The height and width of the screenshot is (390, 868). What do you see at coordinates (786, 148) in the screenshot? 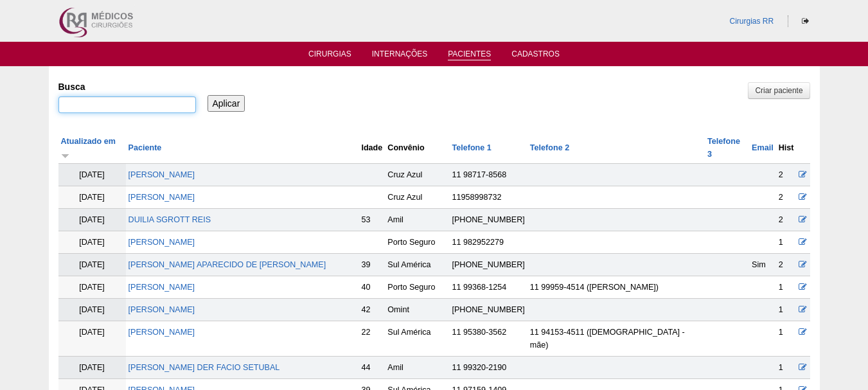
I see `th: Hist` at bounding box center [786, 148].